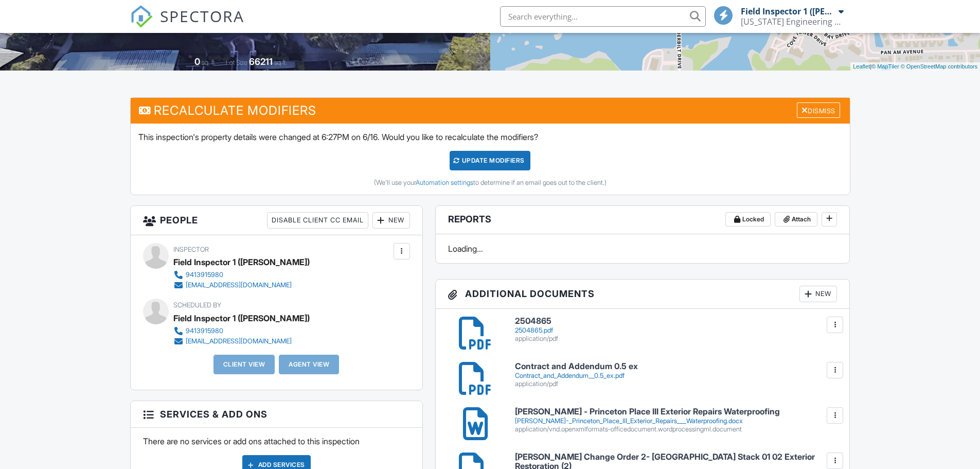 This screenshot has width=980, height=469. What do you see at coordinates (197, 61) in the screenshot?
I see `div: 0` at bounding box center [197, 61].